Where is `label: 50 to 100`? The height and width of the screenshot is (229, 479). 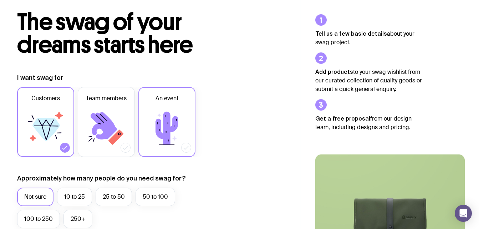
label: 50 to 100 is located at coordinates (155, 197).